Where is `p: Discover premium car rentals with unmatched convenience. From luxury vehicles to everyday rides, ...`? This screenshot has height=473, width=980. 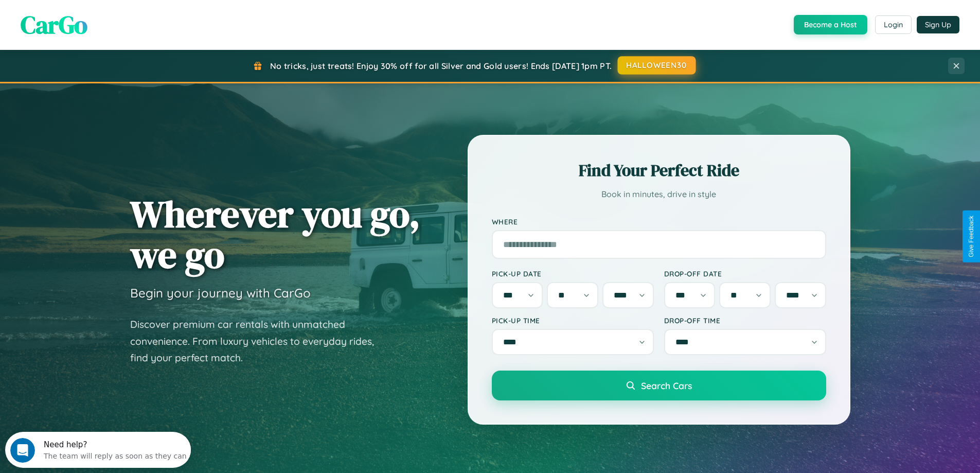
p: Discover premium car rentals with unmatched convenience. From luxury vehicles to everyday rides, ... is located at coordinates (258, 341).